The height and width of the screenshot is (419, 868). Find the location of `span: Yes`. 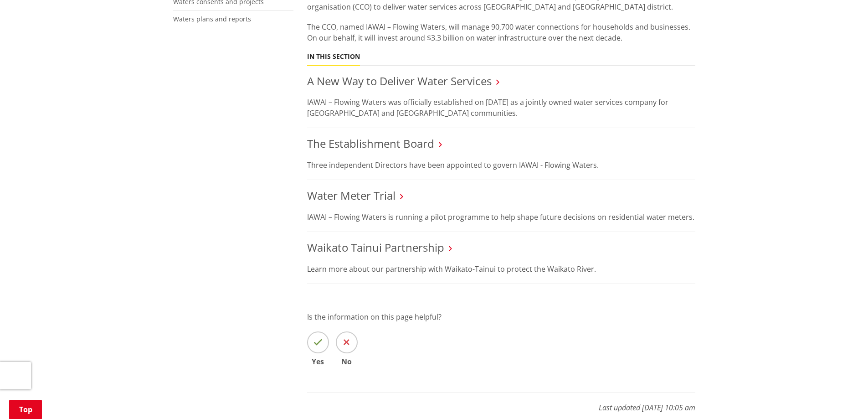

span: Yes is located at coordinates (318, 361).